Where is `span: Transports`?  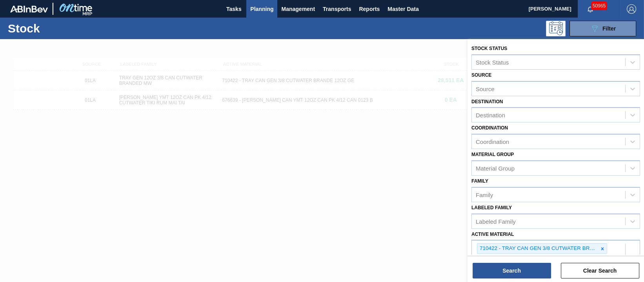 span: Transports is located at coordinates (337, 9).